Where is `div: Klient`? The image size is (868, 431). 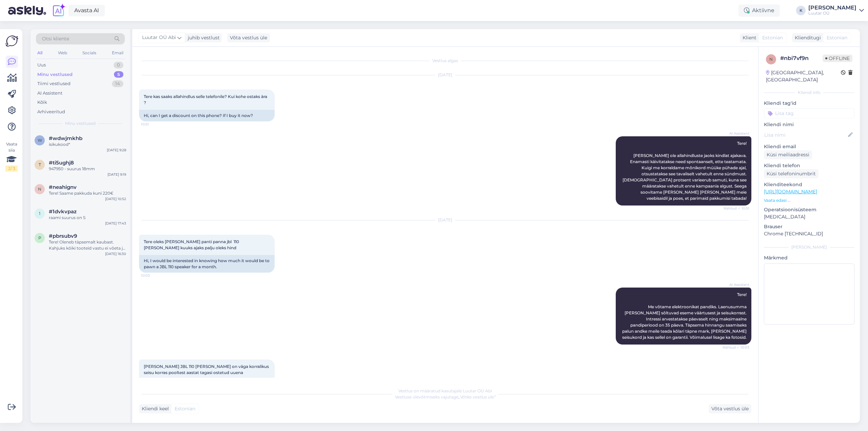 div: Klient is located at coordinates (748, 38).